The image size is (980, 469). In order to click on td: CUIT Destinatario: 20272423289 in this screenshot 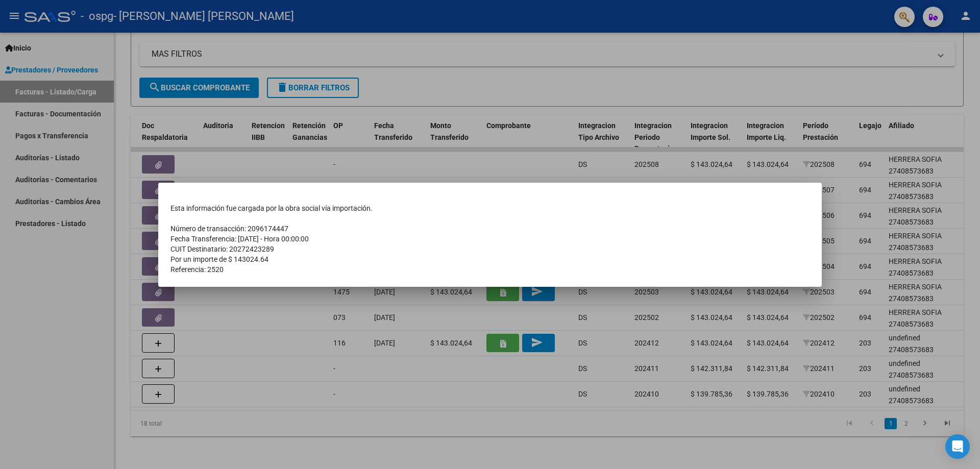, I will do `click(490, 249)`.